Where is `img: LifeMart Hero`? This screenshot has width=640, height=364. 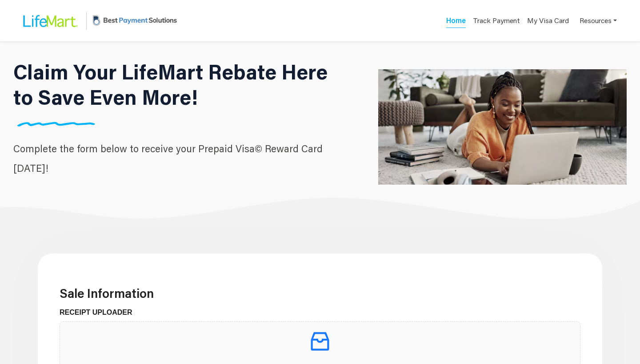
img: LifeMart Hero is located at coordinates (502, 127).